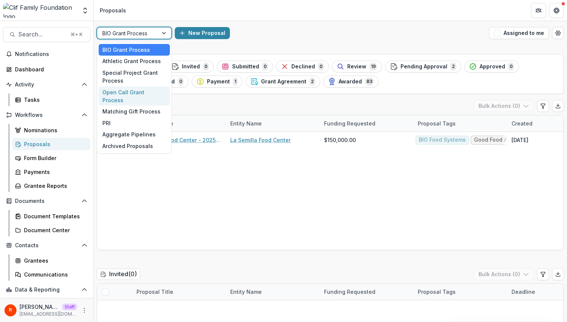 The width and height of the screenshot is (567, 322). I want to click on span: Search..., so click(42, 34).